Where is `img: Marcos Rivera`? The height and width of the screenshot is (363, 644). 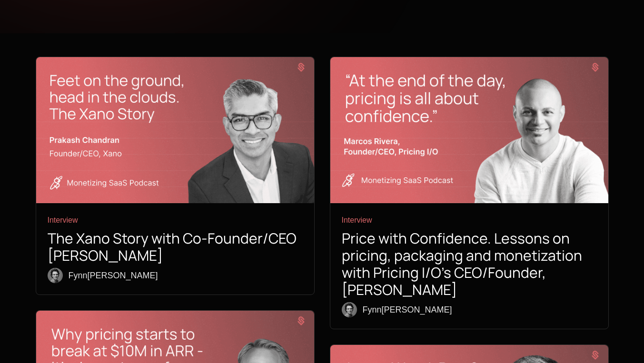 img: Marcos Rivera is located at coordinates (470, 130).